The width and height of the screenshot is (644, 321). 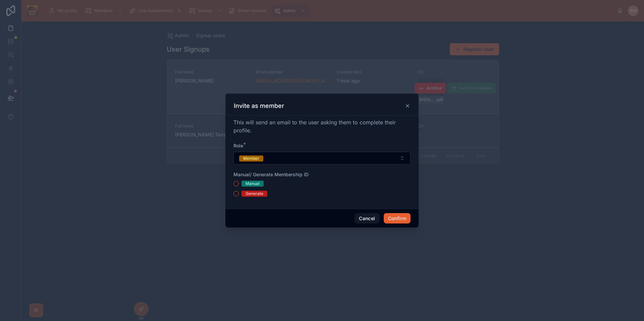 I want to click on span: Role, so click(x=238, y=145).